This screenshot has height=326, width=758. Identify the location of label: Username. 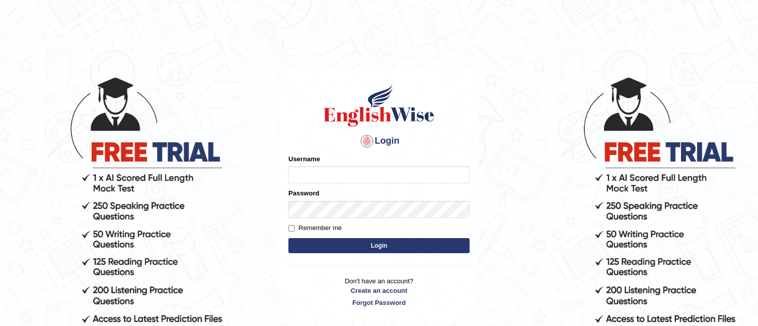
(304, 159).